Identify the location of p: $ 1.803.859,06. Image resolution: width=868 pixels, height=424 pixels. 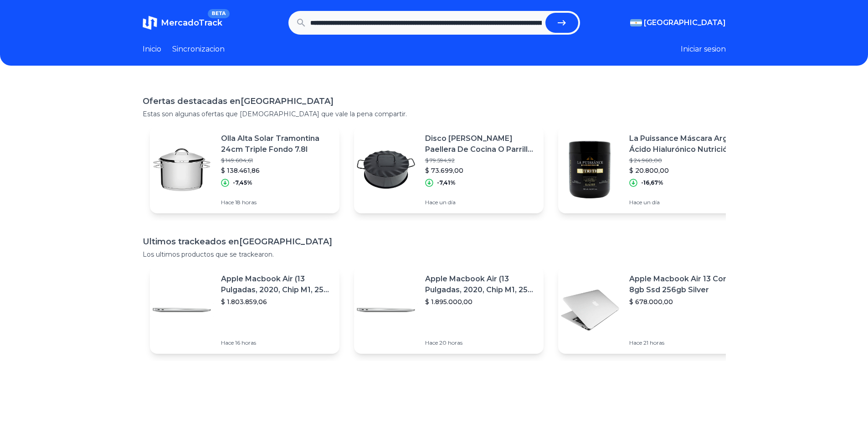
(277, 302).